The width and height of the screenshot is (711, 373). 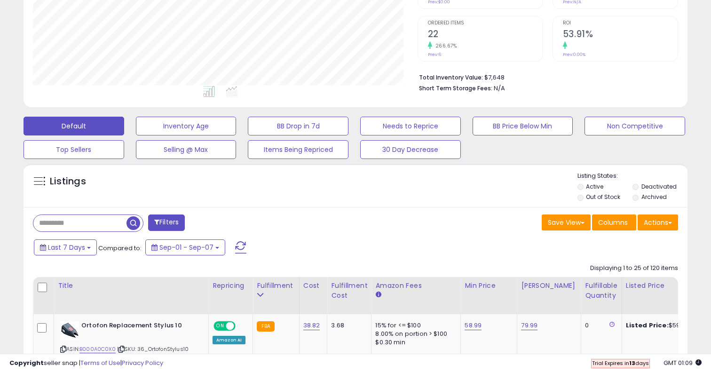 I want to click on span: ON, so click(x=220, y=326).